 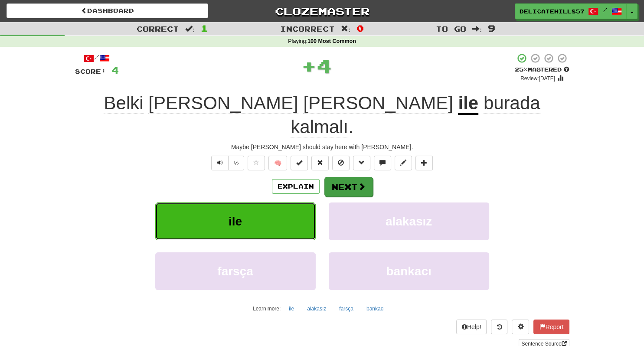 I want to click on button: Grammar (alt+g), so click(x=362, y=163).